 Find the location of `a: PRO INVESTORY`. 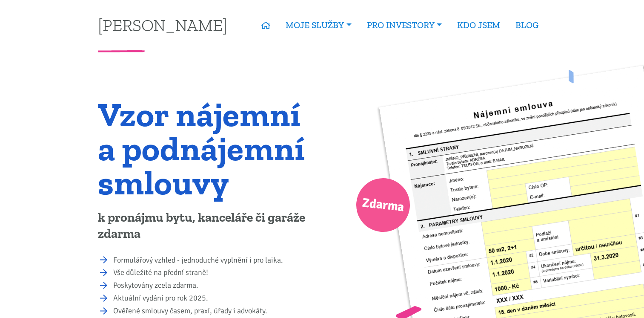

a: PRO INVESTORY is located at coordinates (404, 26).